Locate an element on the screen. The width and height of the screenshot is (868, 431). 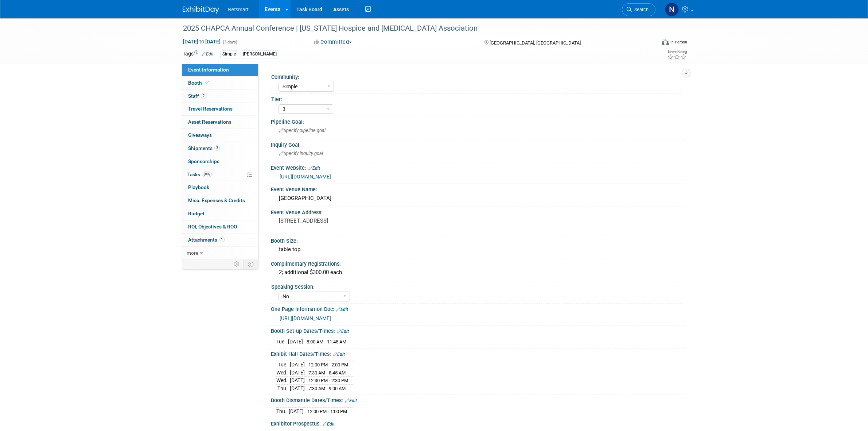
a: Asset Reservations is located at coordinates (220, 122).